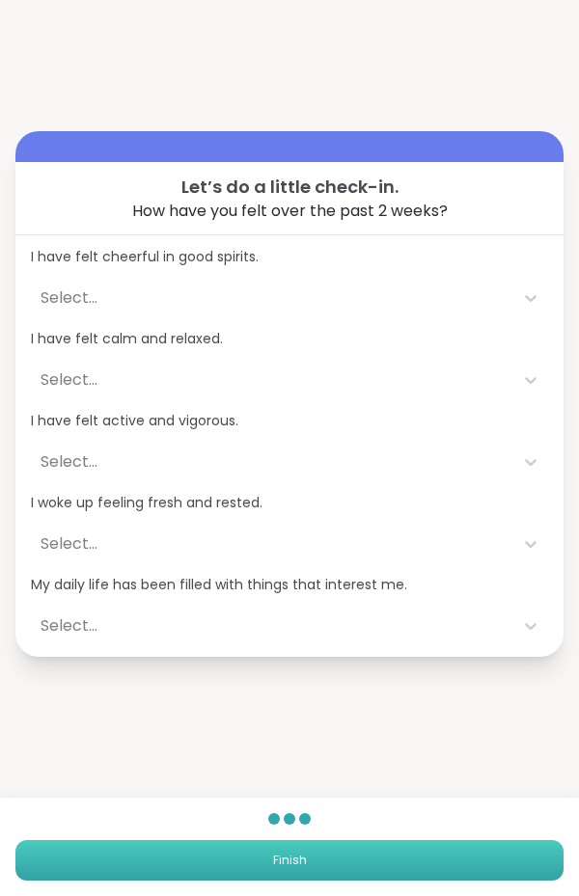  I want to click on span: How have you felt over the past 2 weeks?, so click(289, 211).